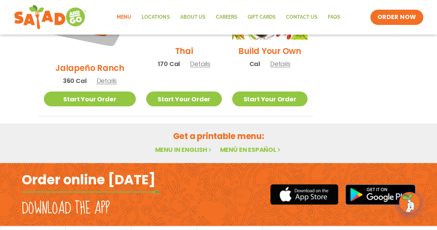  I want to click on a: Menu in English, so click(184, 149).